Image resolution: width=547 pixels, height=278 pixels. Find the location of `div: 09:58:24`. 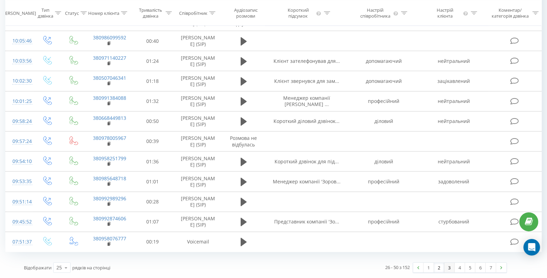

div: 09:58:24 is located at coordinates (19, 121).